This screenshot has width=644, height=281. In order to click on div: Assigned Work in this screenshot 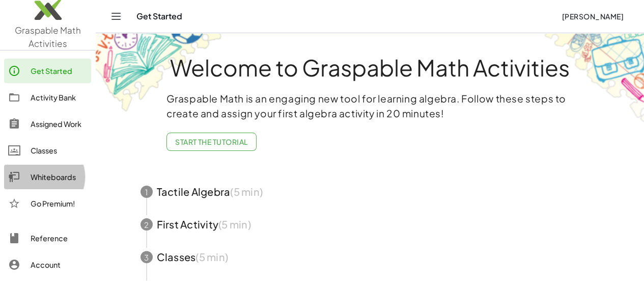, I will do `click(59, 124)`.